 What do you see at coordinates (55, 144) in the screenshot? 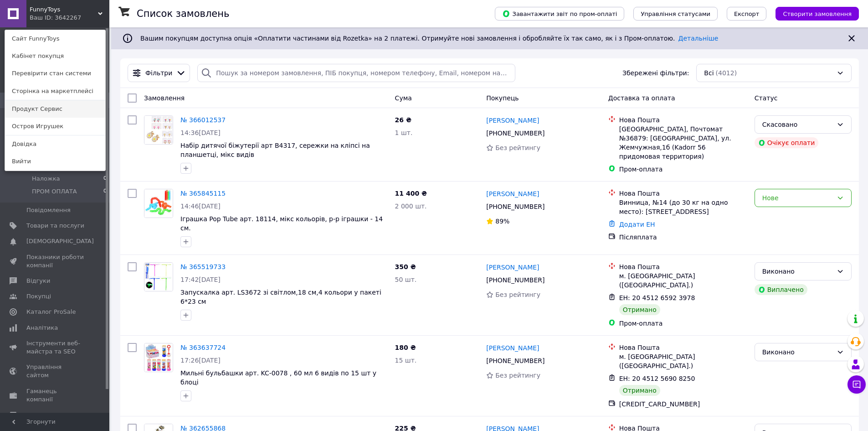
I see `a: Довідка` at bounding box center [55, 144].